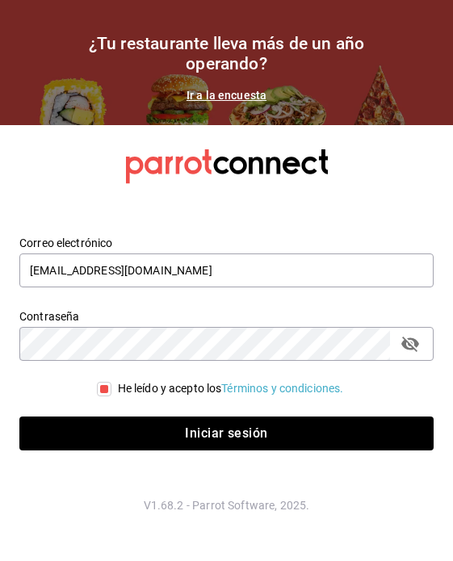  I want to click on a: Términos y condiciones., so click(282, 388).